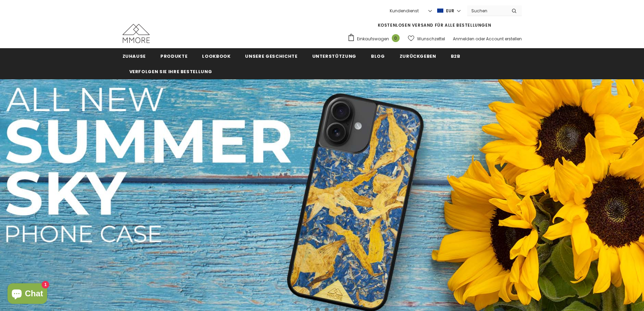  Describe the element at coordinates (216, 56) in the screenshot. I see `span: Lookbook` at that location.